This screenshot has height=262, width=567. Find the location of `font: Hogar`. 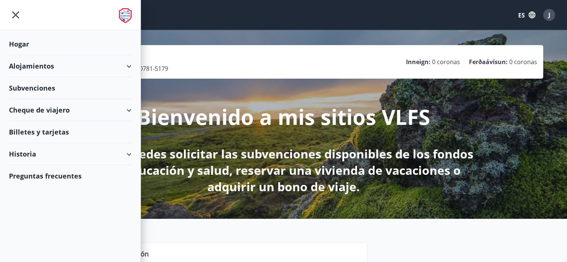

font: Hogar is located at coordinates (19, 44).